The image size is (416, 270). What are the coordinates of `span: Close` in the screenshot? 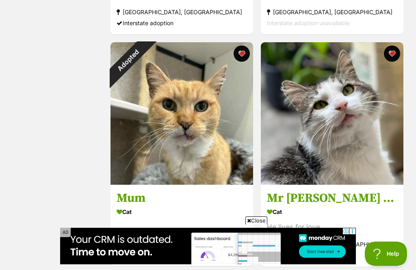 It's located at (256, 221).